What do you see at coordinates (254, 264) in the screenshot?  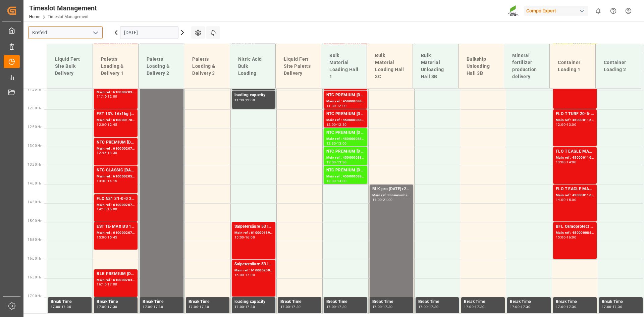 I see `div: Salpetersäure 53 lose` at bounding box center [254, 264].